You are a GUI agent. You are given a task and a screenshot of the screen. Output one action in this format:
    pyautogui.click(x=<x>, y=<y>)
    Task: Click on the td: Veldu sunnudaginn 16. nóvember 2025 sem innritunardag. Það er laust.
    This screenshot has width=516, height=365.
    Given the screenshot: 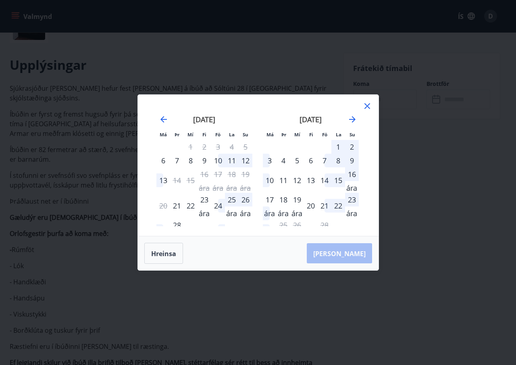 What is the action you would take?
    pyautogui.click(x=352, y=180)
    